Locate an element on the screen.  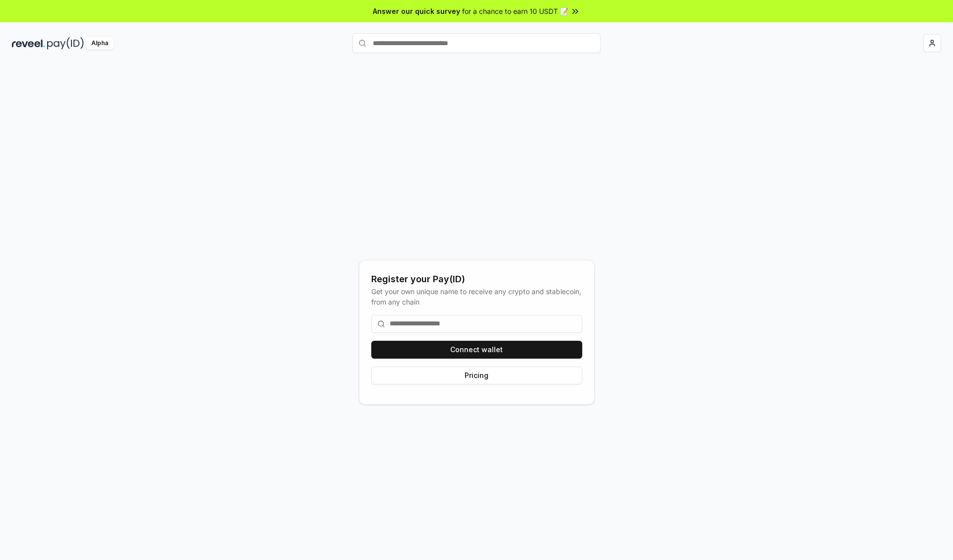
img: reveel_dark is located at coordinates (29, 43).